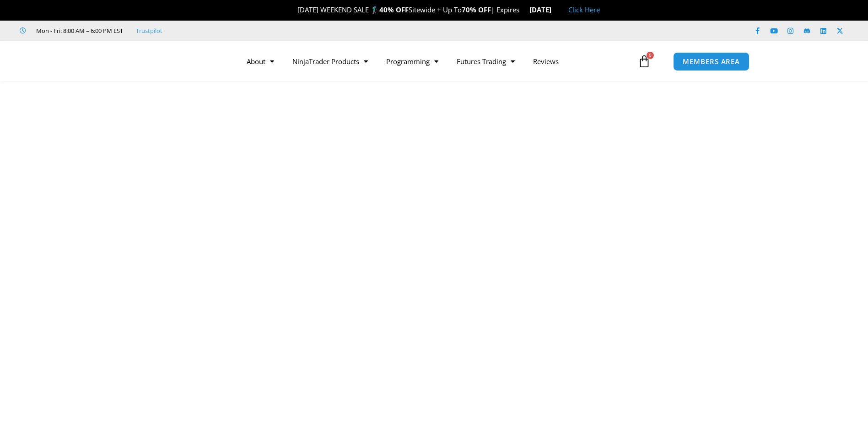 The width and height of the screenshot is (868, 423). What do you see at coordinates (79, 31) in the screenshot?
I see `span: Mon - Fri: 8:00 AM – 6:00 PM EST` at bounding box center [79, 31].